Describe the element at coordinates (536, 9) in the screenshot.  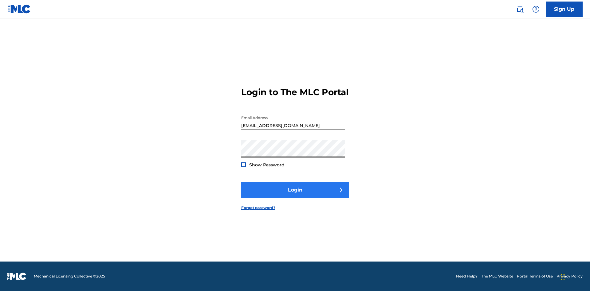
I see `div: Help` at that location.